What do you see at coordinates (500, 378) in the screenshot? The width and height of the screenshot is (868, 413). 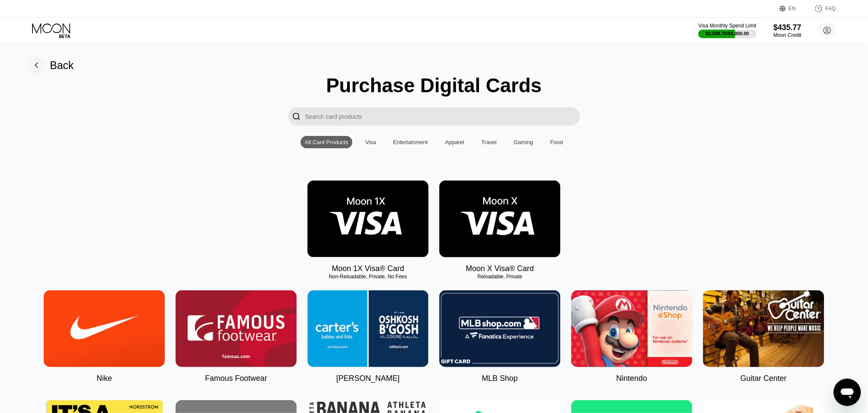 I see `div: MLB Shop` at bounding box center [500, 378].